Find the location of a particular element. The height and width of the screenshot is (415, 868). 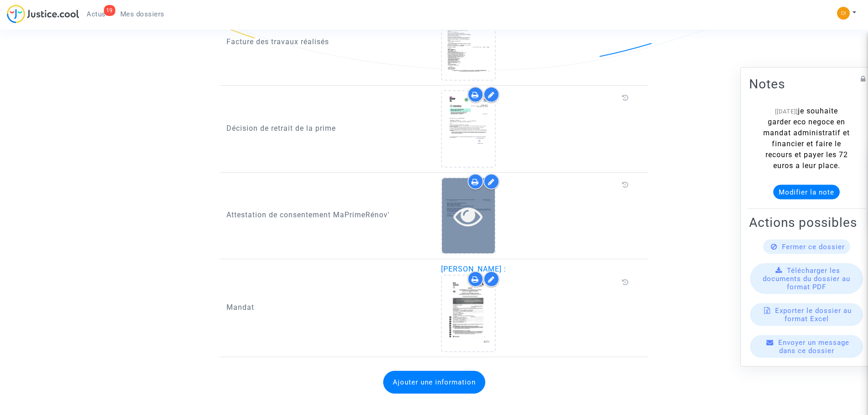

p: Mandat is located at coordinates (327, 307).